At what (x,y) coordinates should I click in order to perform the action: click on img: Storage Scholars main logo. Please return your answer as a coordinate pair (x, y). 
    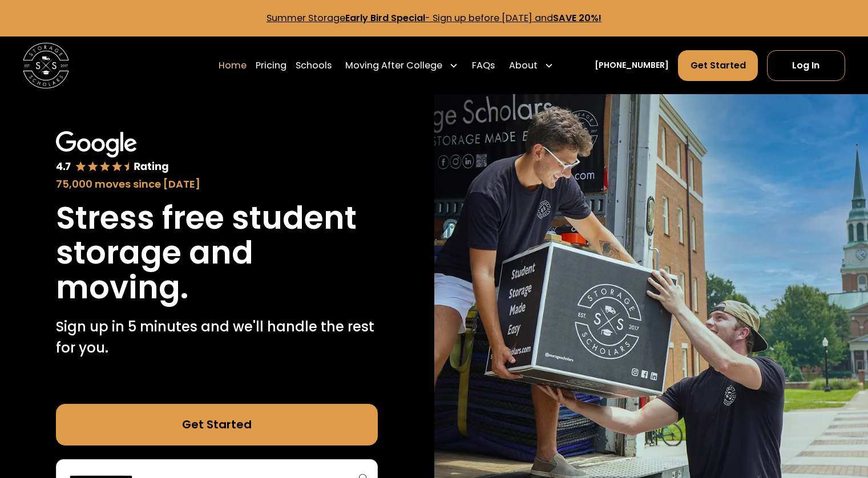
    Looking at the image, I should click on (45, 66).